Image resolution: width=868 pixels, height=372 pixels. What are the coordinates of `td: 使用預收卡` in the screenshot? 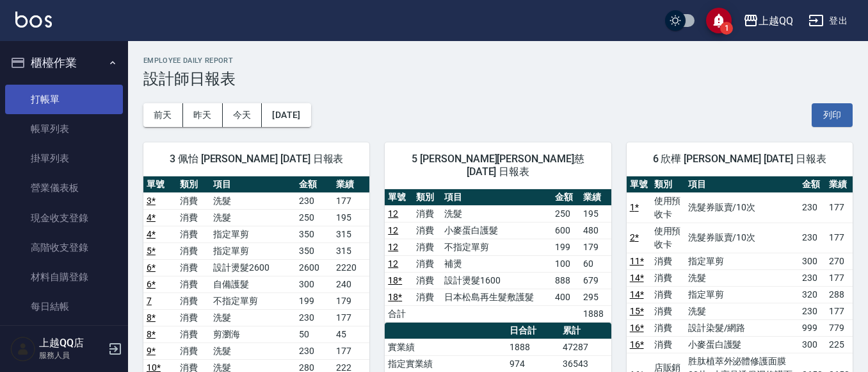 It's located at (668, 207).